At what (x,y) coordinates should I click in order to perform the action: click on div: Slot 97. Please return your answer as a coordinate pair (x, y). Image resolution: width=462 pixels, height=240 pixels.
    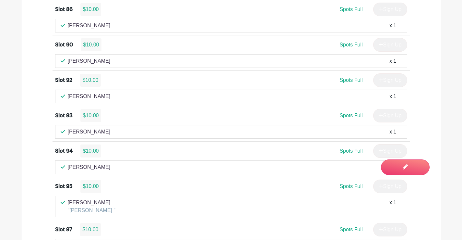
    Looking at the image, I should click on (64, 229).